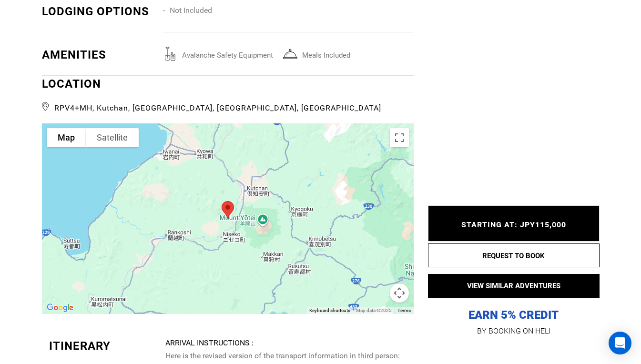 This screenshot has height=364, width=641. What do you see at coordinates (399, 138) in the screenshot?
I see `button: Toggle fullscreen view` at bounding box center [399, 138].